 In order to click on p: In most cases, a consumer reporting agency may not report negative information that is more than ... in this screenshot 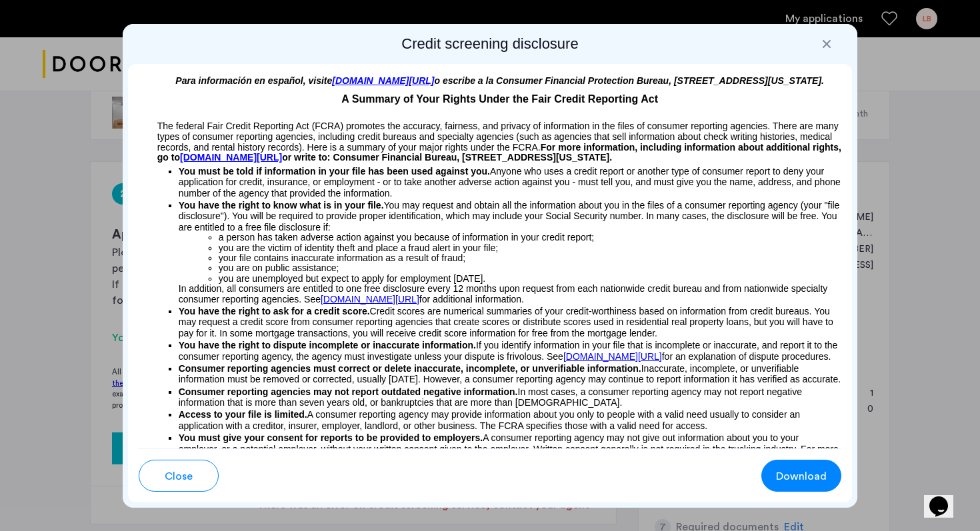, I will do `click(510, 397)`.